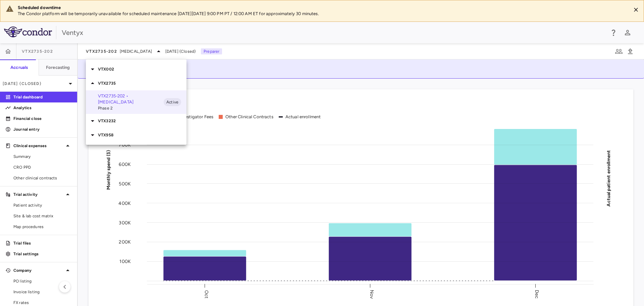 The width and height of the screenshot is (644, 306). What do you see at coordinates (142, 135) in the screenshot?
I see `p: VTX958` at bounding box center [142, 135].